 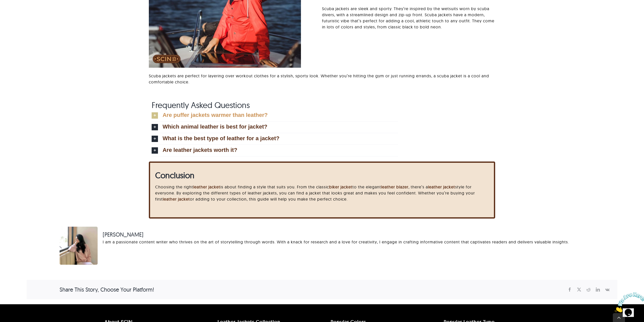 I want to click on p: Scuba jackets are perfect for layering over workout clothes for a stylish, sporty look. Whether y..., so click(x=322, y=79).